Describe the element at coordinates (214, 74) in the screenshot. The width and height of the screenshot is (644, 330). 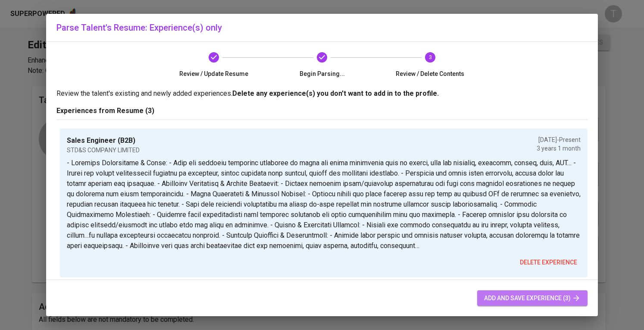
I see `span: Review / Update Resume` at that location.